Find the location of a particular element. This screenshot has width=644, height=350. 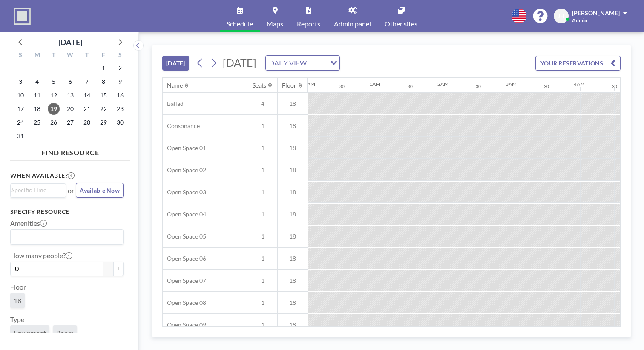

span: Open Space 03 is located at coordinates (184, 192).